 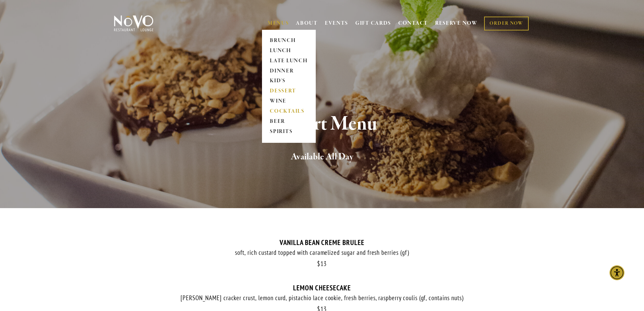 What do you see at coordinates (289, 61) in the screenshot?
I see `a: LATE LUNCH` at bounding box center [289, 61].